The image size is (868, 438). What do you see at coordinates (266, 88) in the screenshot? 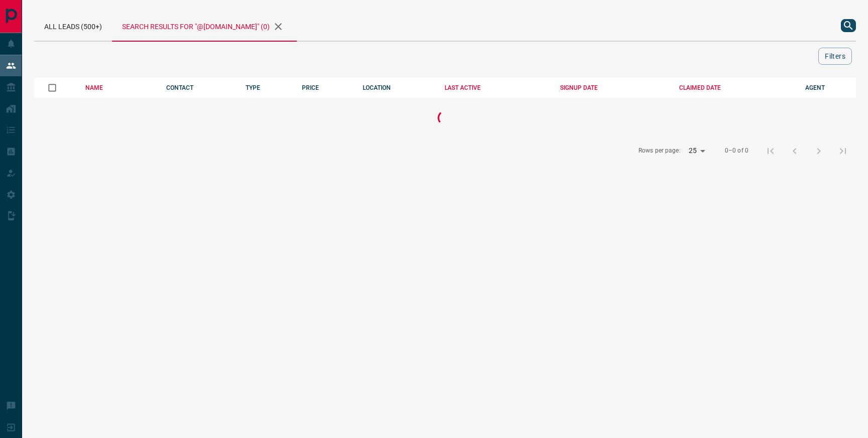
I see `div: TYPE` at bounding box center [266, 88].